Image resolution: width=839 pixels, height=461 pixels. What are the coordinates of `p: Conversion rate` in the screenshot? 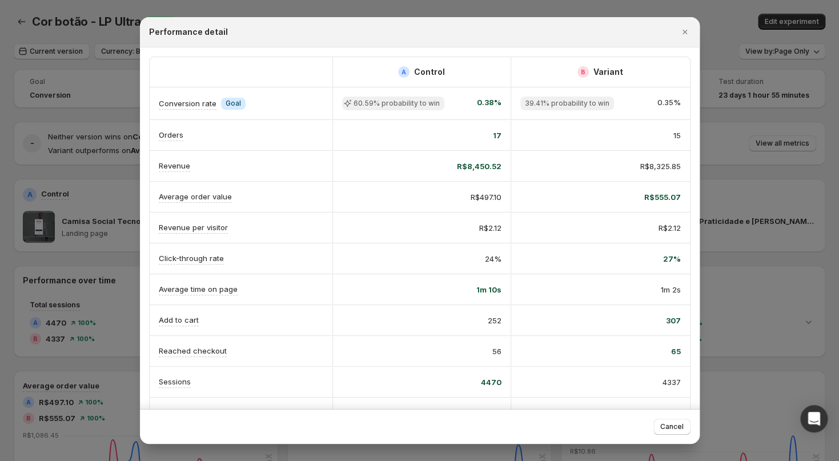 It's located at (187, 103).